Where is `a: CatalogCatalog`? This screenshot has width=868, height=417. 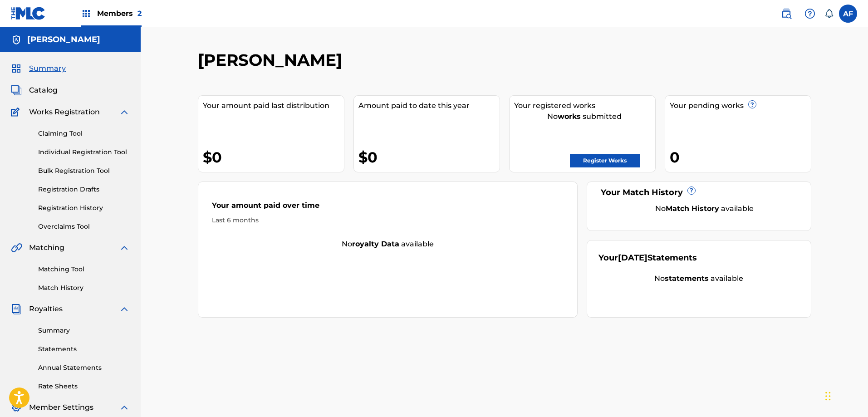 a: CatalogCatalog is located at coordinates (34, 90).